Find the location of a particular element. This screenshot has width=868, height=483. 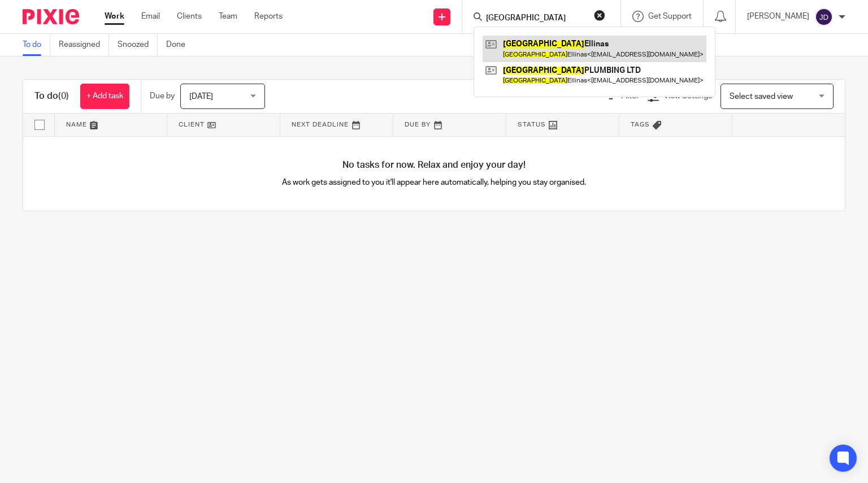

a: Snoozed is located at coordinates (138, 45).